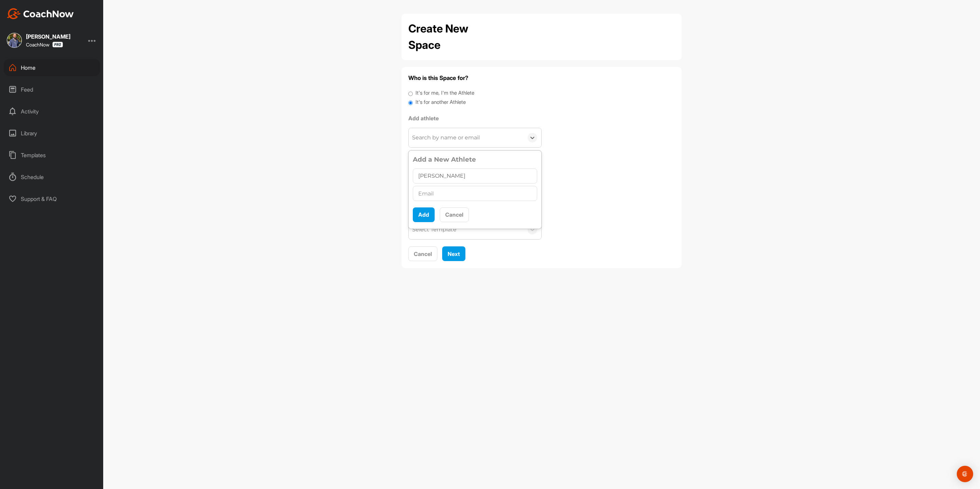  I want to click on button: Next, so click(454, 254).